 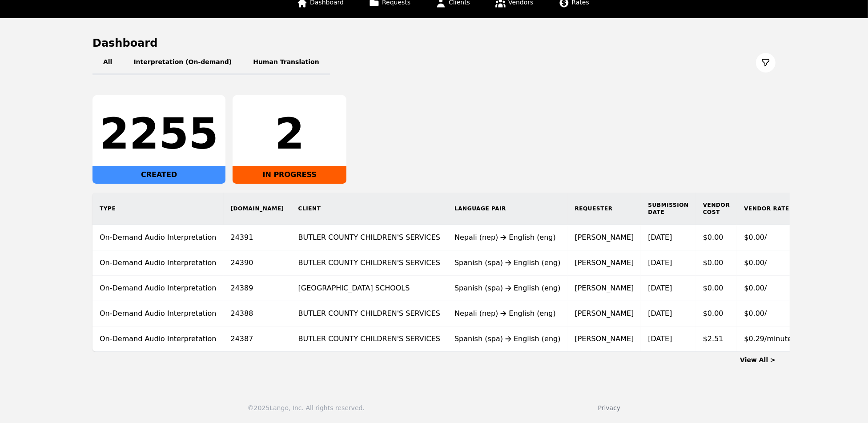 I want to click on th: Client, so click(x=369, y=208).